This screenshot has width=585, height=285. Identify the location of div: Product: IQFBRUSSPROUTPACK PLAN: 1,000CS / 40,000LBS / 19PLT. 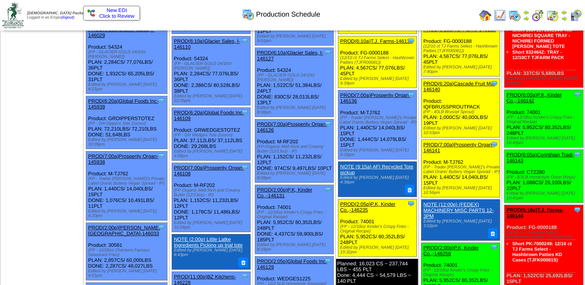
(460, 108).